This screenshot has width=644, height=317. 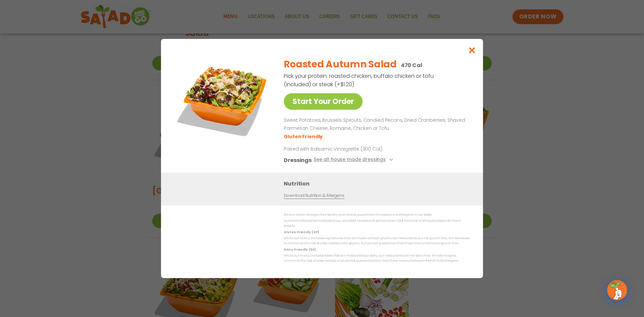 What do you see at coordinates (377, 223) in the screenshot?
I see `p: Nutrition information is based on our standard recipes and portion sizes. Click Nutrition & Aller...` at bounding box center [377, 223].